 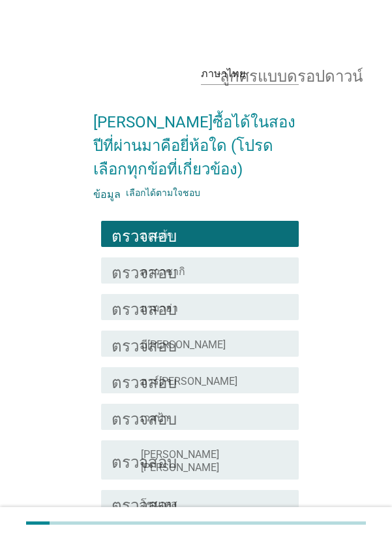 What do you see at coordinates (159, 307) in the screenshot?
I see `font: ยามาฮ่า` at bounding box center [159, 307].